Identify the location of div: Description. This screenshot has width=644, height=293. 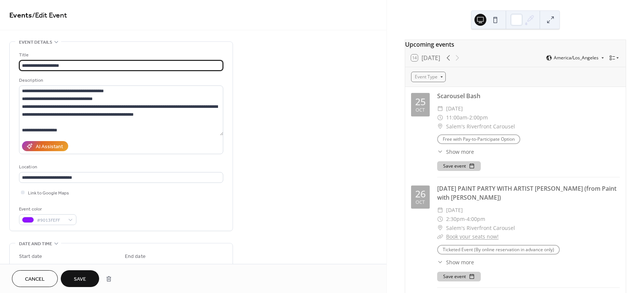
(121, 80).